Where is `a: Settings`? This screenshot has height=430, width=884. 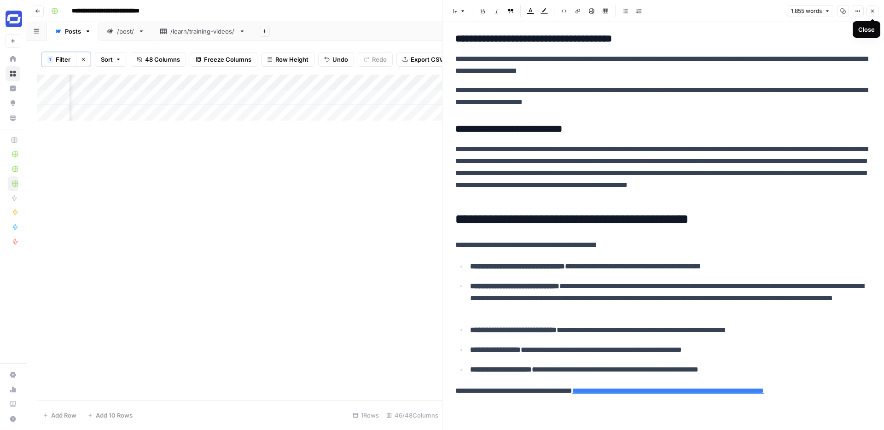
a: Settings is located at coordinates (13, 375).